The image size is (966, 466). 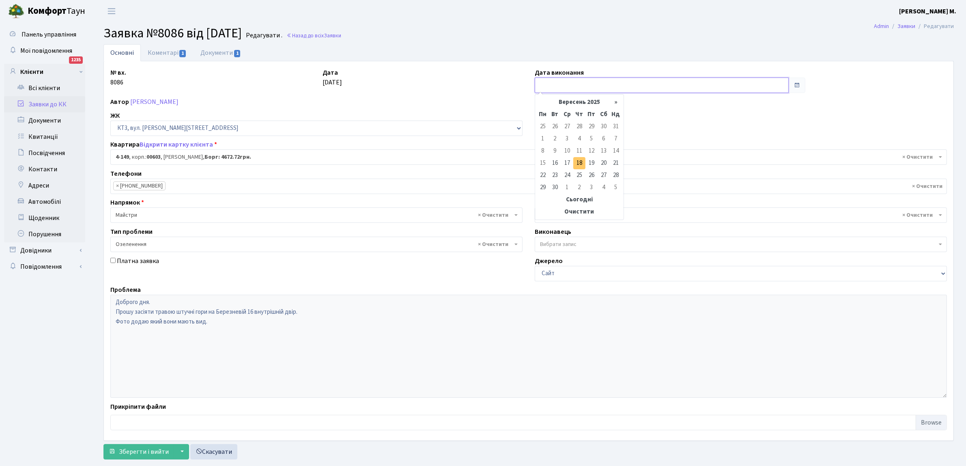 What do you see at coordinates (144, 452) in the screenshot?
I see `span: Зберегти і вийти` at bounding box center [144, 452].